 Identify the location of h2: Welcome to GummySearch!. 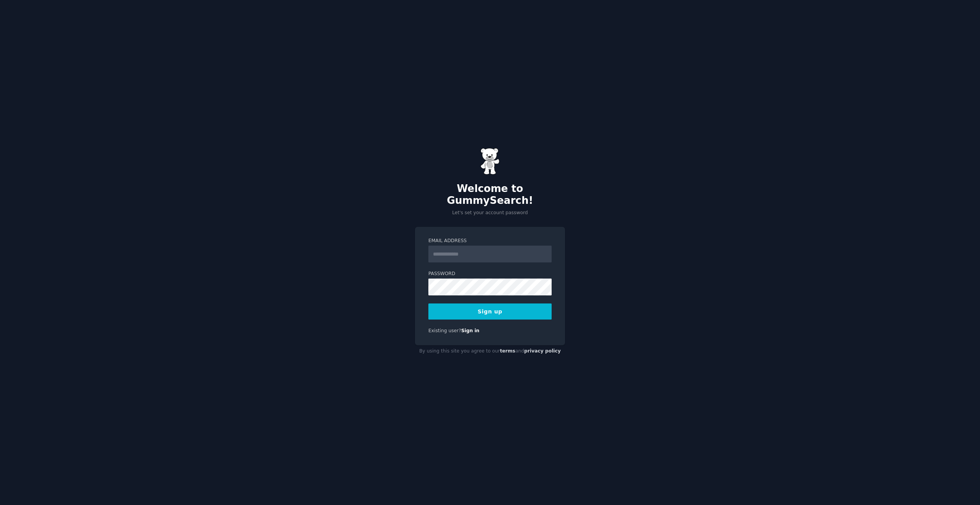
(490, 195).